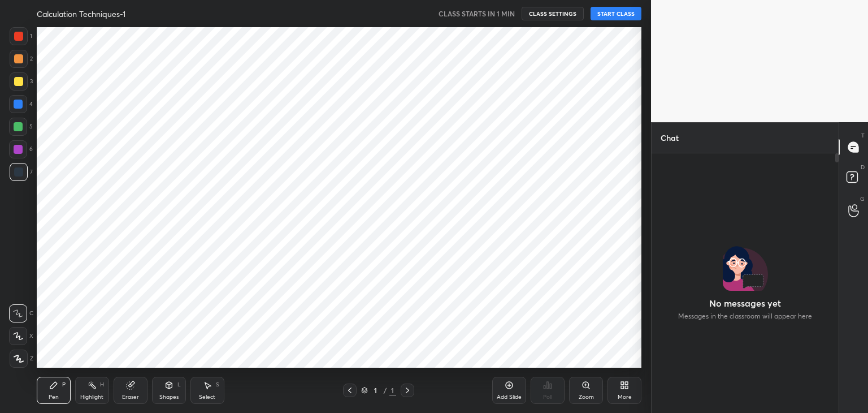  Describe the element at coordinates (476, 14) in the screenshot. I see `h5: CLASS STARTS IN 1 MIN` at that location.